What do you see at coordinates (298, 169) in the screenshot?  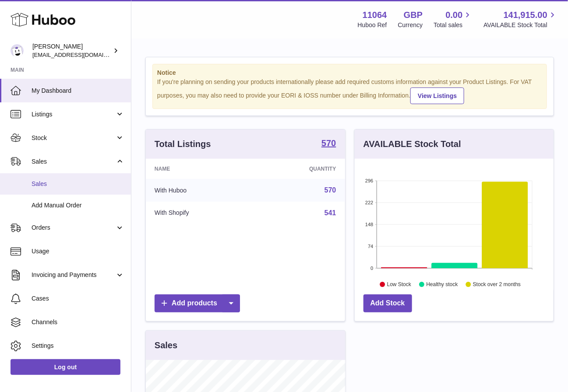 I see `th: Quantity` at bounding box center [298, 169].